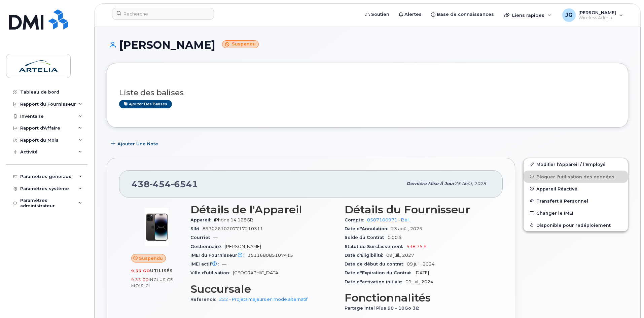  Describe the element at coordinates (380, 273) in the screenshot. I see `span: Date d''Expiration du Contrat` at that location.